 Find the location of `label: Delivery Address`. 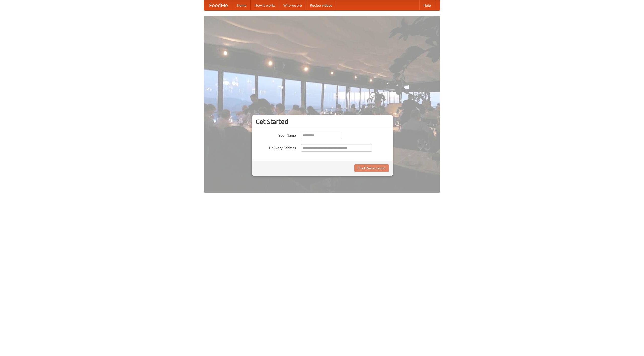

label: Delivery Address is located at coordinates (276, 147).